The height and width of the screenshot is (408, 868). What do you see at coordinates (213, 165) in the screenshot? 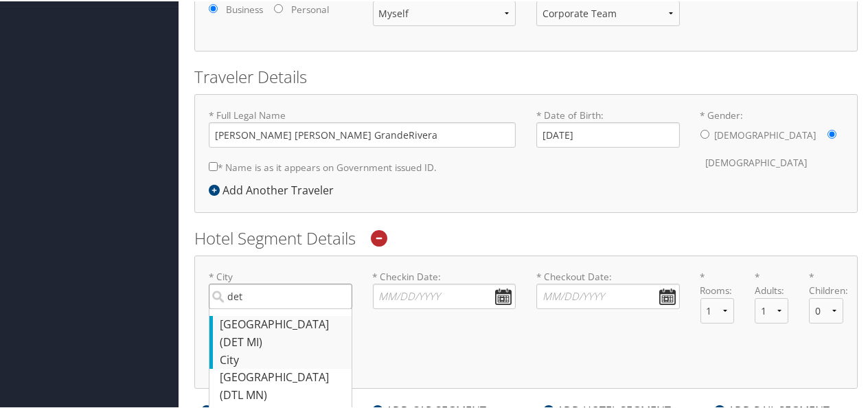
I see `input: * Name is as it appears on Government issued ID.` at bounding box center [213, 165].